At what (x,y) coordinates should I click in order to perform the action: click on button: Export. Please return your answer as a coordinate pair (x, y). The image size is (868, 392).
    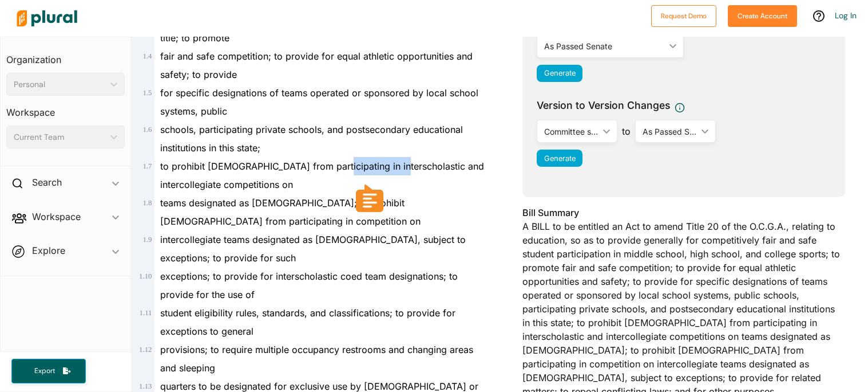
    Looking at the image, I should click on (49, 371).